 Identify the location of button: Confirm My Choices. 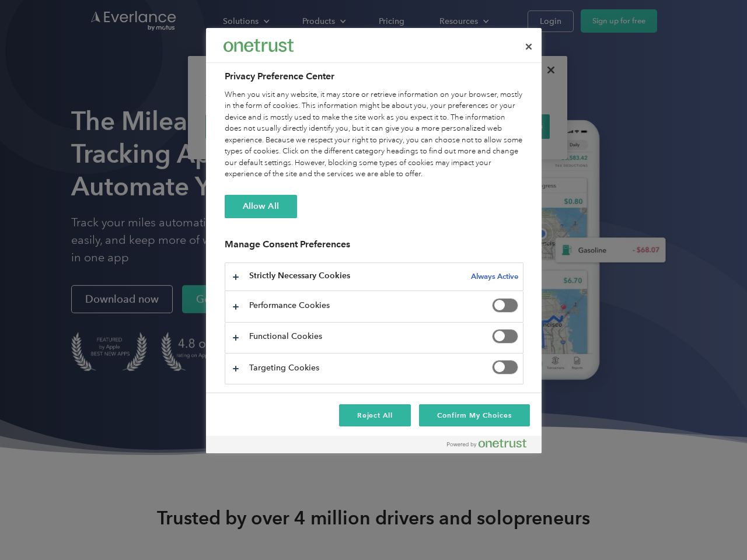
(474, 415).